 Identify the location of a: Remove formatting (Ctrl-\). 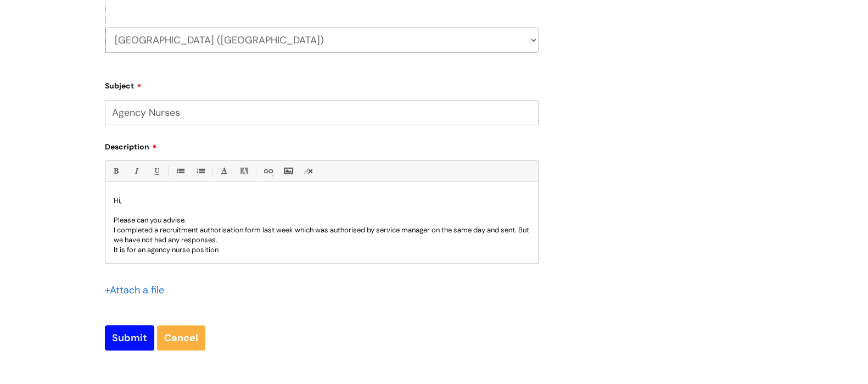
(308, 171).